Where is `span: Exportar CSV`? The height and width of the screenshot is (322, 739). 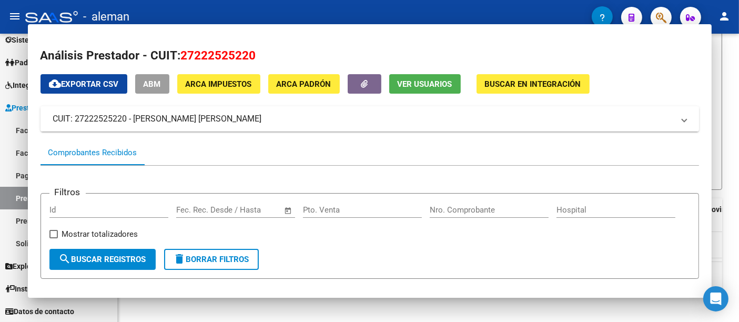 span: Exportar CSV is located at coordinates (84, 84).